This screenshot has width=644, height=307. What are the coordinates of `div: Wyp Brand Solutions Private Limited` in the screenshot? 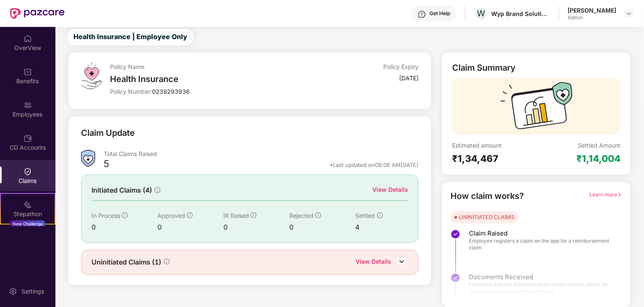 It's located at (521, 13).